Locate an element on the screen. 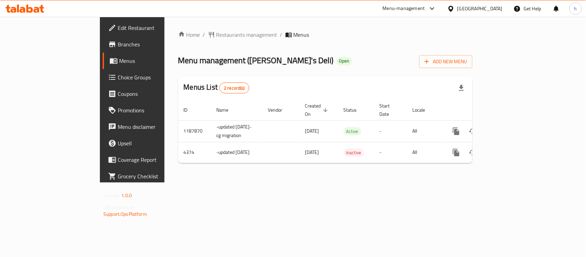 This screenshot has width=586, height=257. span: Edit Restaurant is located at coordinates (155, 28).